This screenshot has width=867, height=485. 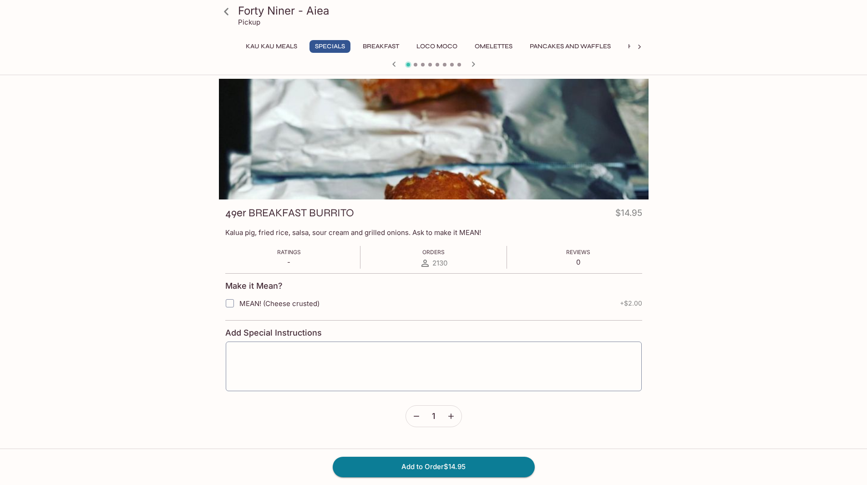 I want to click on button: Add to Order$14.95, so click(x=434, y=467).